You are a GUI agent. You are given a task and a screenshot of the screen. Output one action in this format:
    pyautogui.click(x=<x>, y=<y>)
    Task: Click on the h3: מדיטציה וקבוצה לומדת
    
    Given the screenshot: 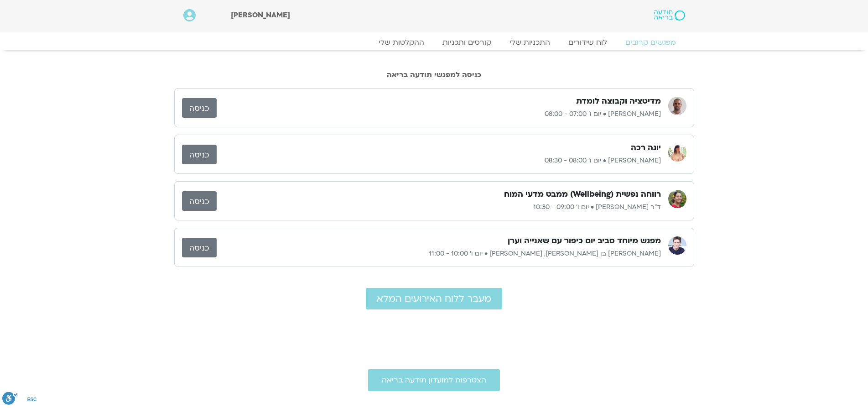 What is the action you would take?
    pyautogui.click(x=618, y=102)
    